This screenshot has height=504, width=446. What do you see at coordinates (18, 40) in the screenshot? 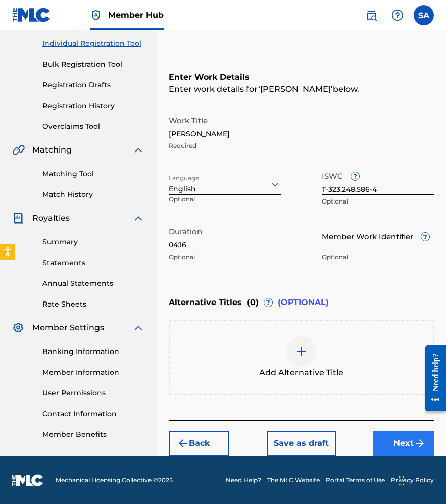
I see `div: Open Resource Center` at bounding box center [18, 40].